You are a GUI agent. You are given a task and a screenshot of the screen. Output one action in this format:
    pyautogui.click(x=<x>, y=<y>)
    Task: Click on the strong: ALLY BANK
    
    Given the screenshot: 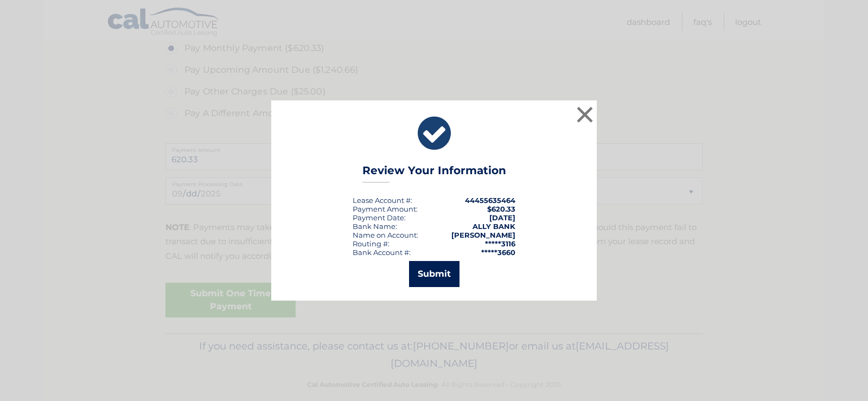 What is the action you would take?
    pyautogui.click(x=494, y=227)
    